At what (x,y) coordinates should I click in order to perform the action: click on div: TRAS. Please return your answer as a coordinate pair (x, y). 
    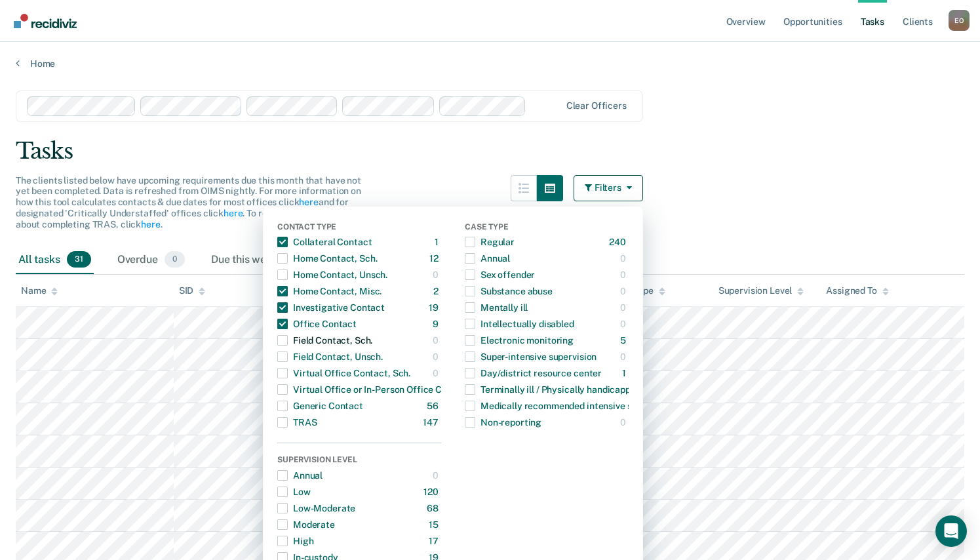
    Looking at the image, I should click on (297, 423).